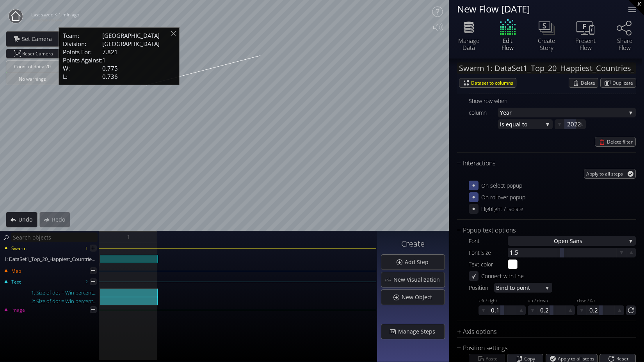 This screenshot has width=644, height=362. I want to click on span: Delete filter, so click(621, 142).